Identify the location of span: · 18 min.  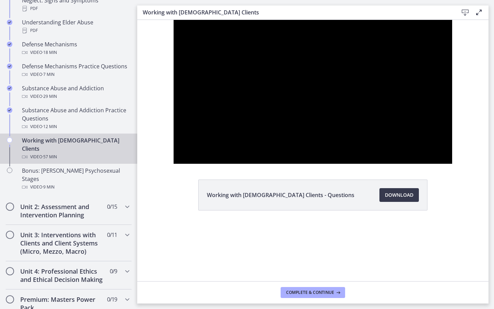
(49, 52).